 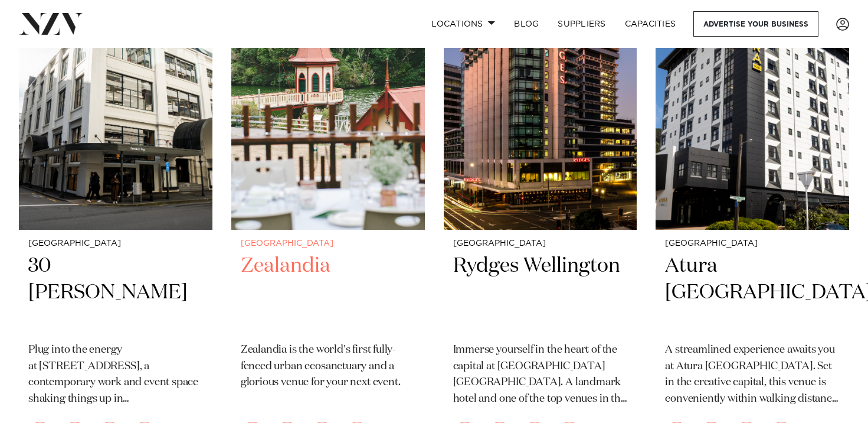 What do you see at coordinates (328, 292) in the screenshot?
I see `h2: Zealandia` at bounding box center [328, 292].